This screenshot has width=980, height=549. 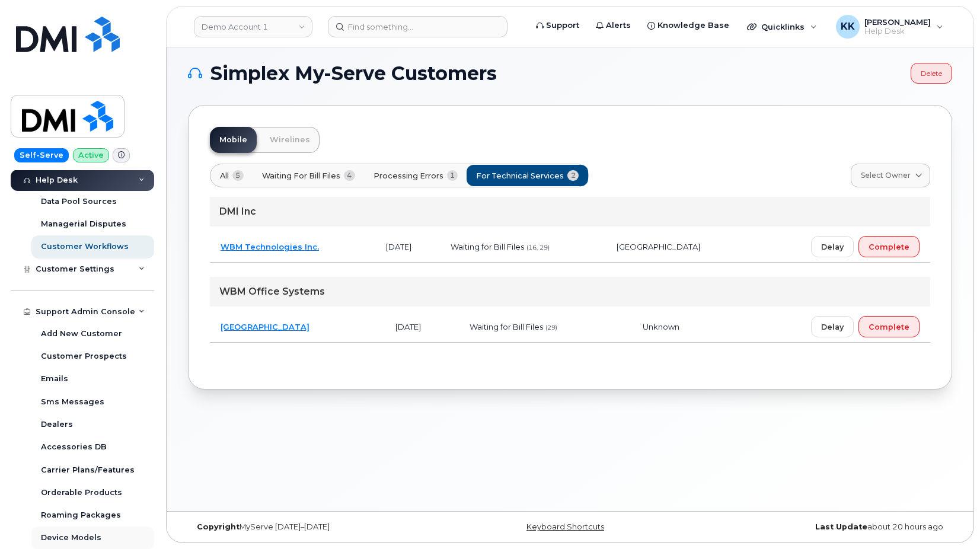 What do you see at coordinates (238, 175) in the screenshot?
I see `span: 5` at bounding box center [238, 175].